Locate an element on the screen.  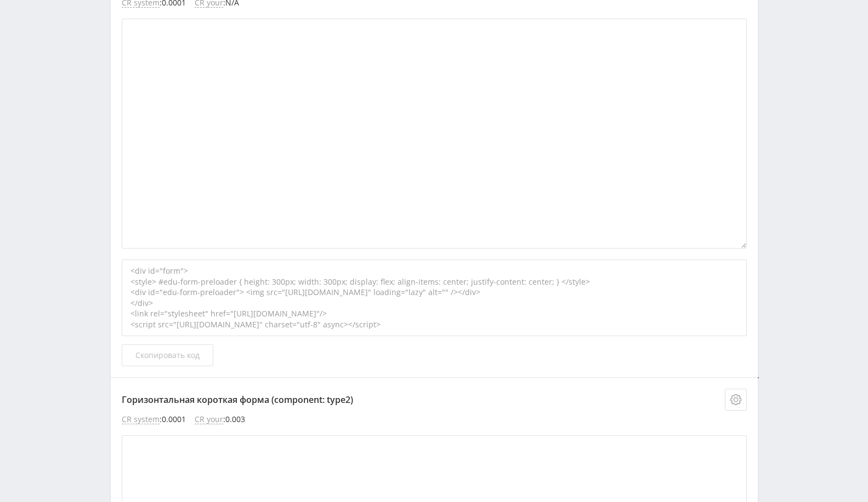
span: CR system is located at coordinates (140, 420).